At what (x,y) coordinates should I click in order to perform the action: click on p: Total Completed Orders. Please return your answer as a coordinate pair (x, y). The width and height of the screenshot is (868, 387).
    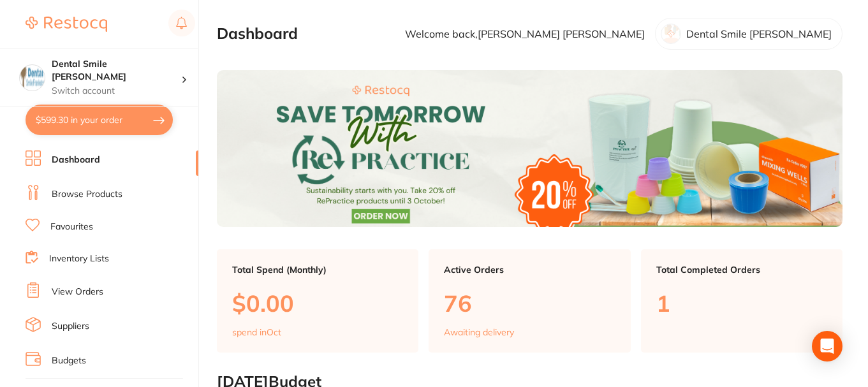
    Looking at the image, I should click on (742, 270).